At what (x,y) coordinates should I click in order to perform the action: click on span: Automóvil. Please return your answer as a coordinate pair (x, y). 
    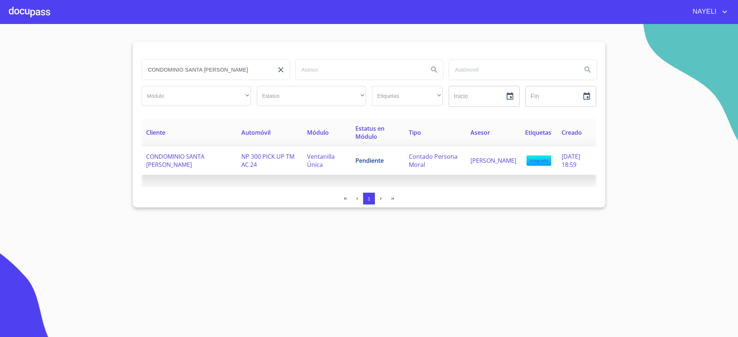
    Looking at the image, I should click on (256, 132).